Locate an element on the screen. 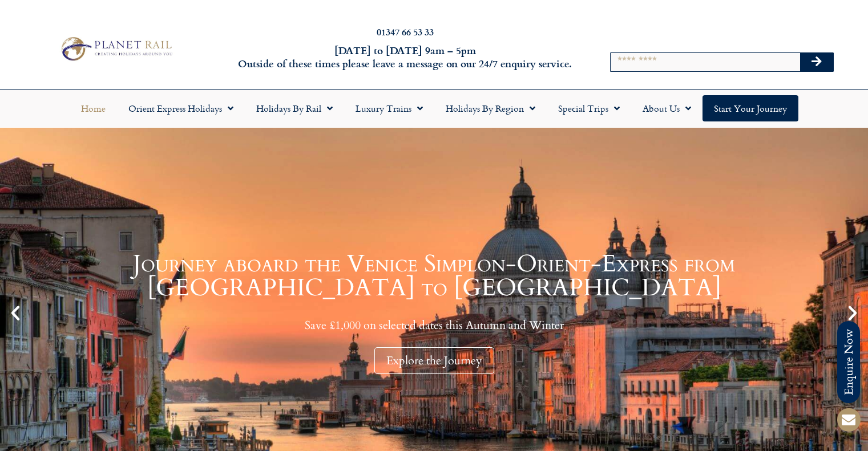 The image size is (868, 451). a: Holidays by Rail is located at coordinates (295, 108).